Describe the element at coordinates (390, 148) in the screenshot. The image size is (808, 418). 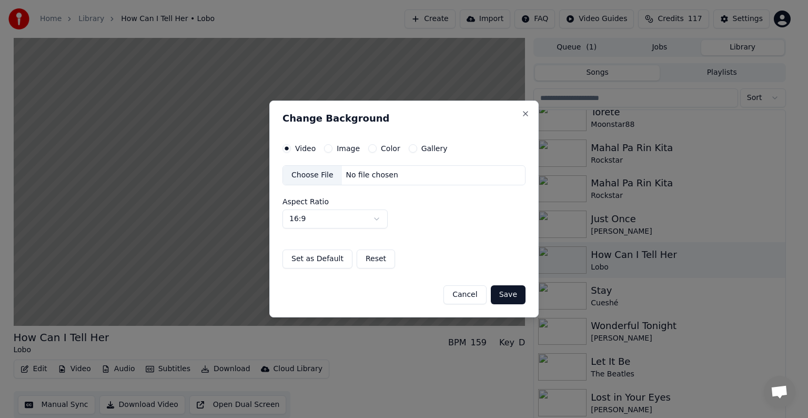
I see `label: Color` at that location.